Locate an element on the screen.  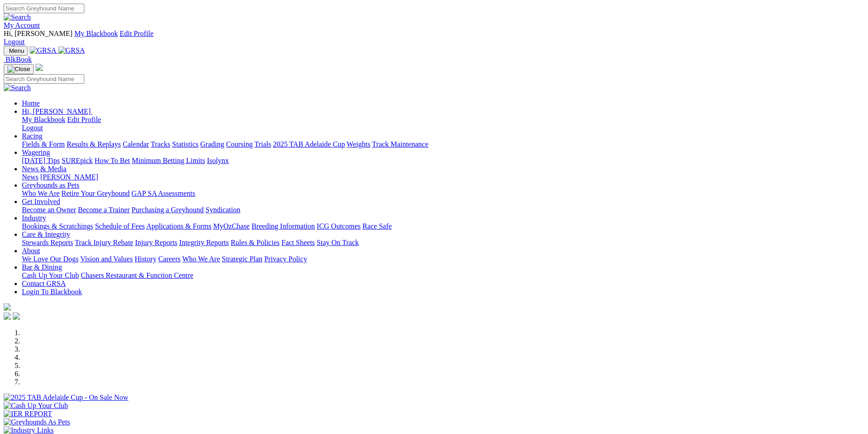
a: Bar & Dining is located at coordinates (42, 267).